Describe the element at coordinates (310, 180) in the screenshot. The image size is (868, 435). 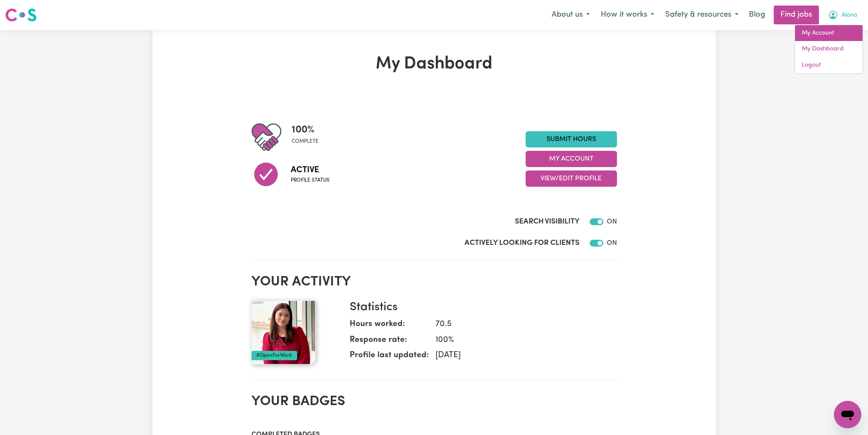
I see `span: Profile status` at that location.